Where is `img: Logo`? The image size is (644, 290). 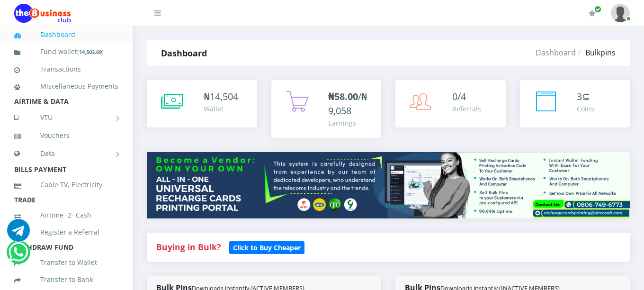 img: Logo is located at coordinates (43, 13).